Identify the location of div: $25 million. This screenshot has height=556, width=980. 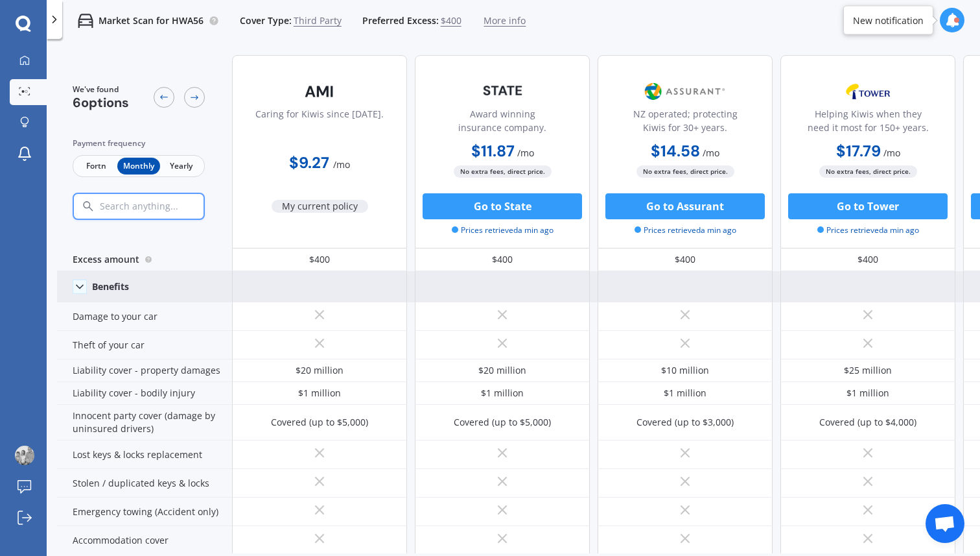
(868, 370).